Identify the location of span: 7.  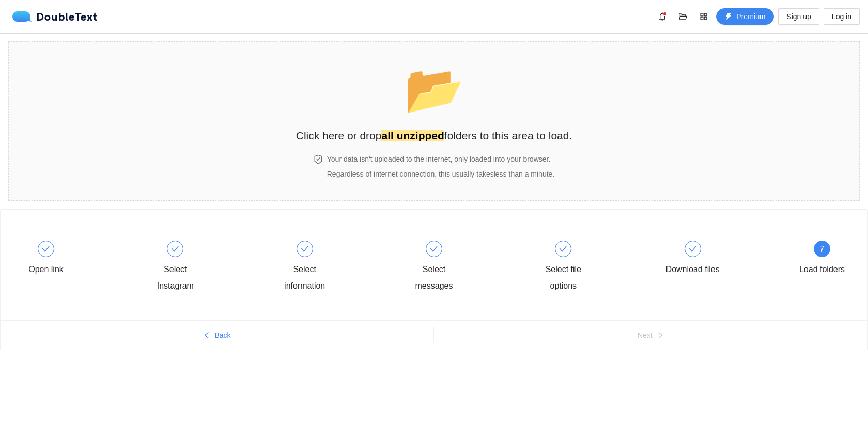
(822, 249).